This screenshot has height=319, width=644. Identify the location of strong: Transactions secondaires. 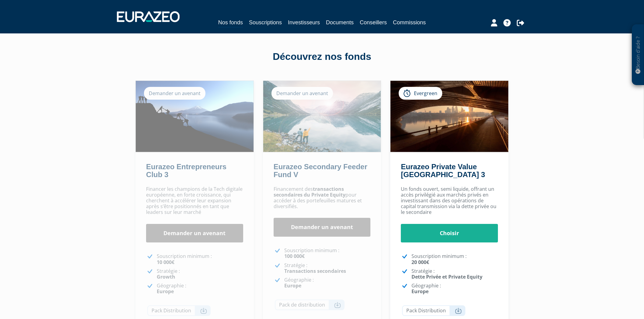
(315, 271).